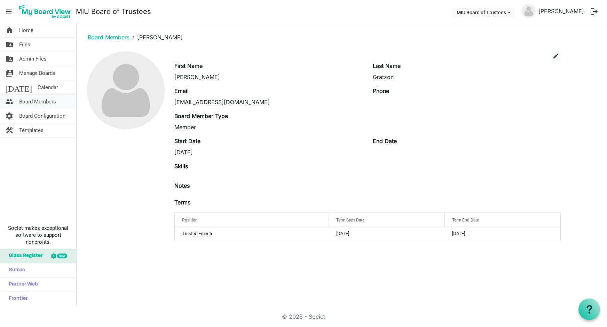  Describe the element at coordinates (386, 66) in the screenshot. I see `label: Last Name` at that location.